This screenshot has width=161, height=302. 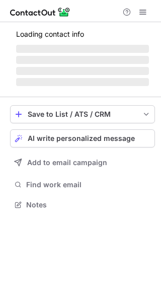 I want to click on span: Notes, so click(x=89, y=205).